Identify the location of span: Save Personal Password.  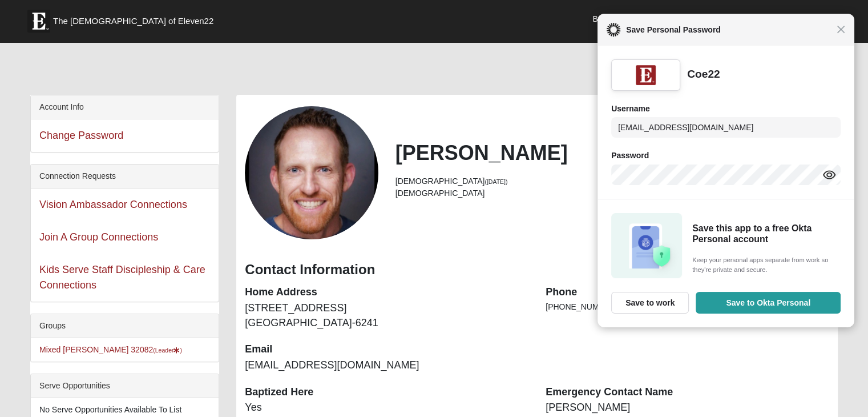
(728, 30).